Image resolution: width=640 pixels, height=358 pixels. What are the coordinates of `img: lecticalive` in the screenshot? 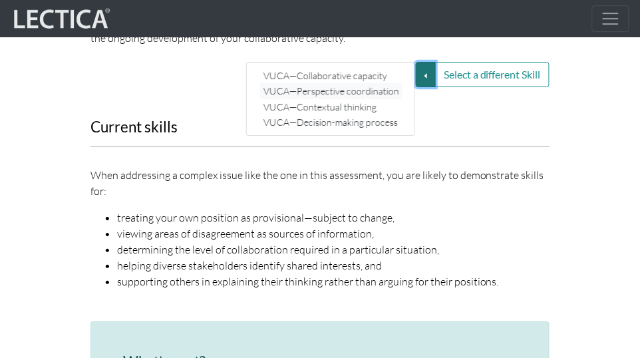 It's located at (61, 19).